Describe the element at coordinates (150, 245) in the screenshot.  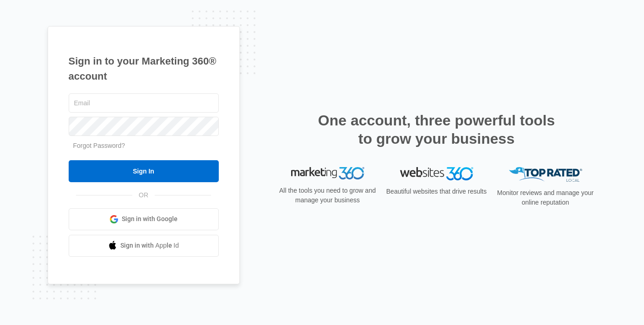
I see `span: Sign in with Apple Id` at that location.